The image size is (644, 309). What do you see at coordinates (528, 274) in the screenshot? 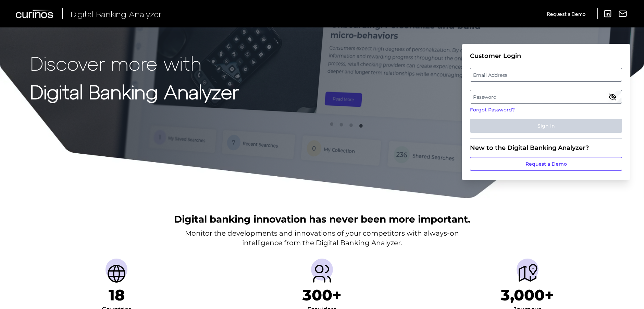
I see `img: Journeys` at bounding box center [528, 274].